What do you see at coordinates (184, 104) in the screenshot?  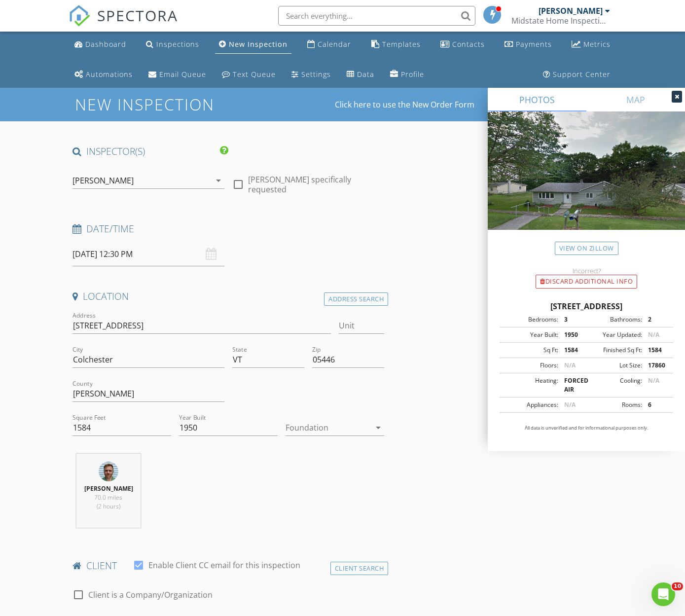 I see `h1: New Inspection` at bounding box center [184, 104].